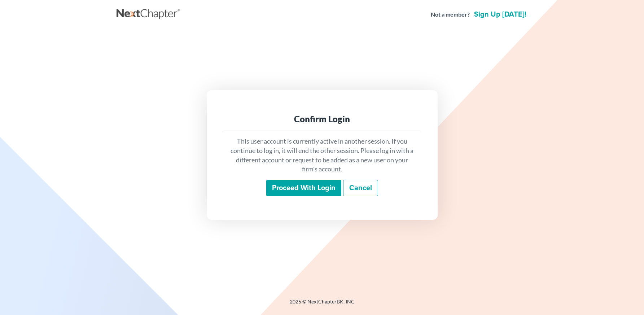 The width and height of the screenshot is (644, 315). What do you see at coordinates (322, 304) in the screenshot?
I see `div: 2025 © NextChapterBK, INC` at bounding box center [322, 304].